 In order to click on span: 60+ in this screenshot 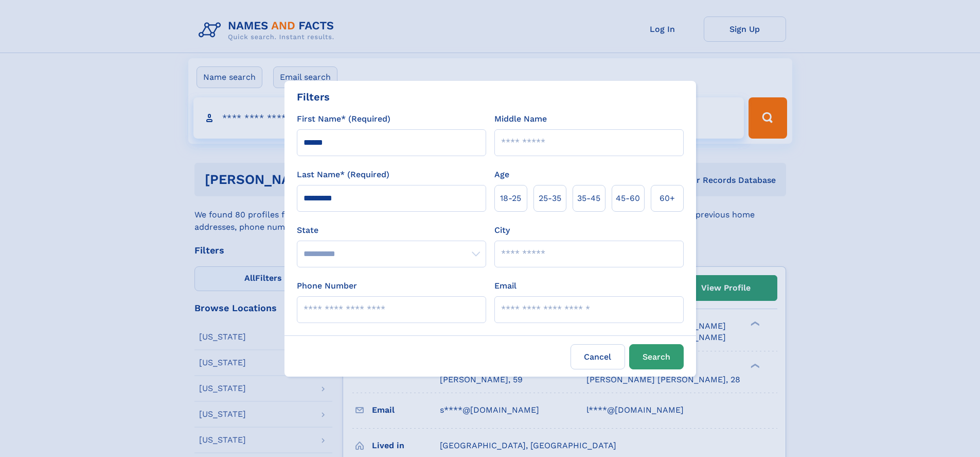, I will do `click(667, 198)`.